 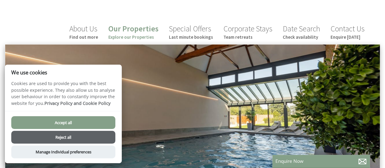 What do you see at coordinates (321, 161) in the screenshot?
I see `p: Enquire Now` at bounding box center [321, 161].